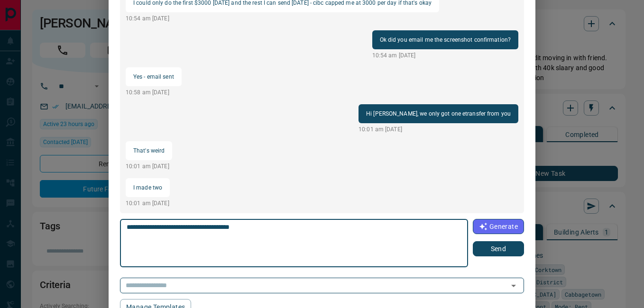 The image size is (644, 308). I want to click on button: Send, so click(498, 249).